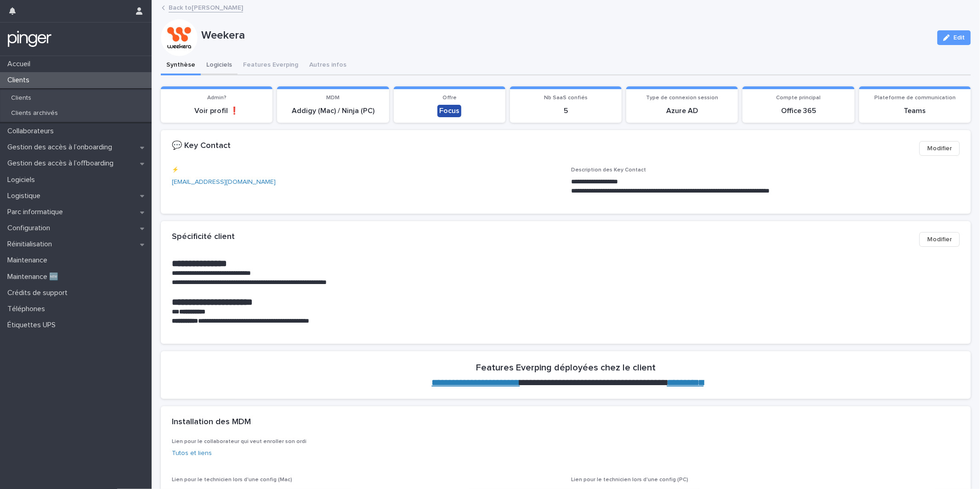 The height and width of the screenshot is (489, 980). Describe the element at coordinates (798, 110) in the screenshot. I see `p: Office 365` at that location.